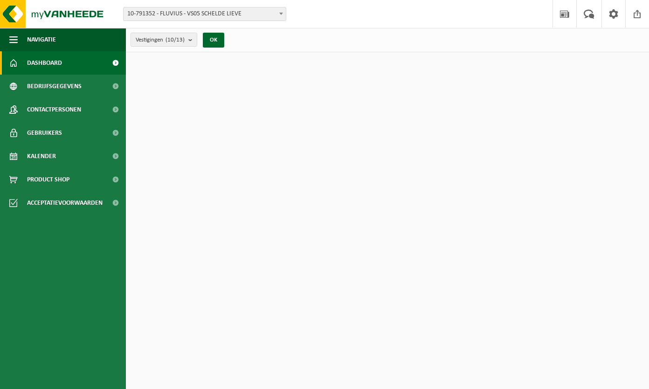 This screenshot has height=389, width=649. What do you see at coordinates (41, 156) in the screenshot?
I see `span: Kalender` at bounding box center [41, 156].